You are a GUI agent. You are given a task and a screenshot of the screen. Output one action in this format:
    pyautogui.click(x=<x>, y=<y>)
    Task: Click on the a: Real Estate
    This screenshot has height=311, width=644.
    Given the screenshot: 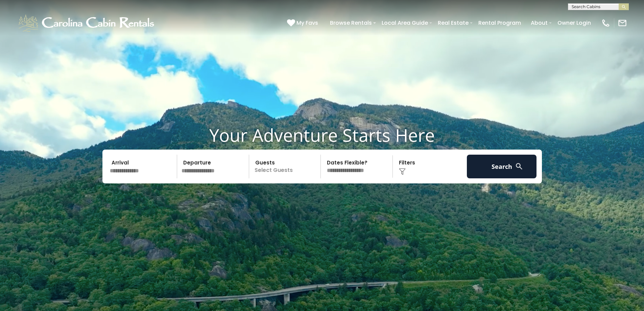 What is the action you would take?
    pyautogui.click(x=453, y=23)
    